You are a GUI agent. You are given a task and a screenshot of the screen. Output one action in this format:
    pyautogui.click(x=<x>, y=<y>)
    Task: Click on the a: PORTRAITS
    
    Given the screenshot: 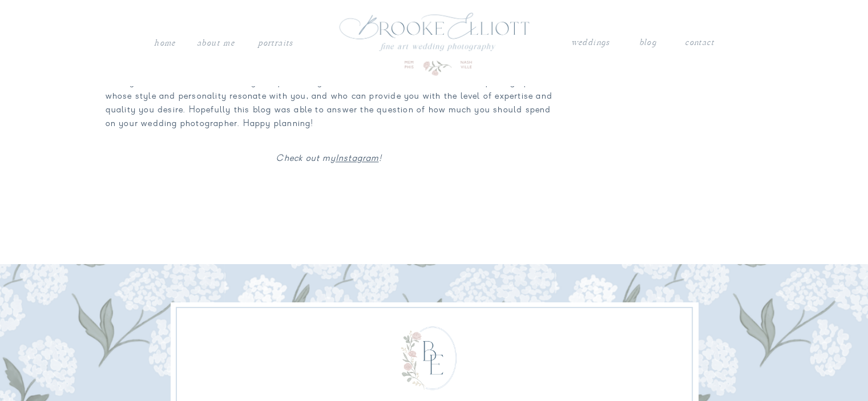 What is the action you would take?
    pyautogui.click(x=276, y=42)
    